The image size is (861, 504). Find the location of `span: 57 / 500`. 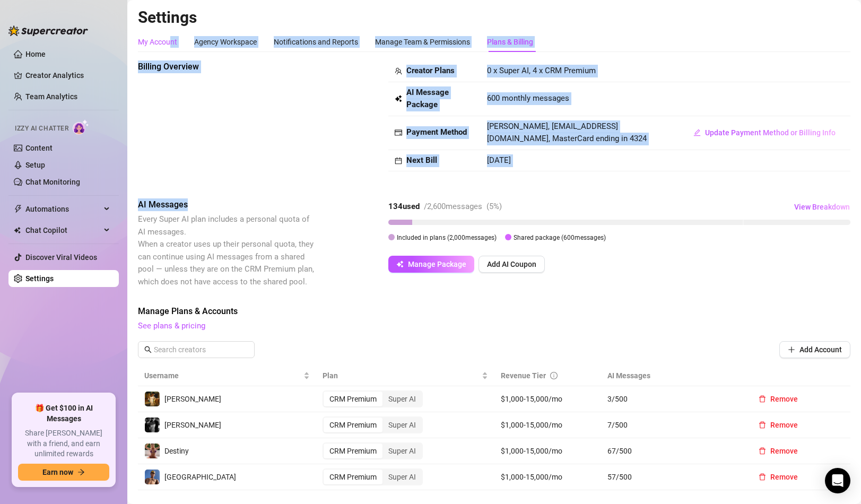

span: 57 / 500 is located at coordinates (672, 476).